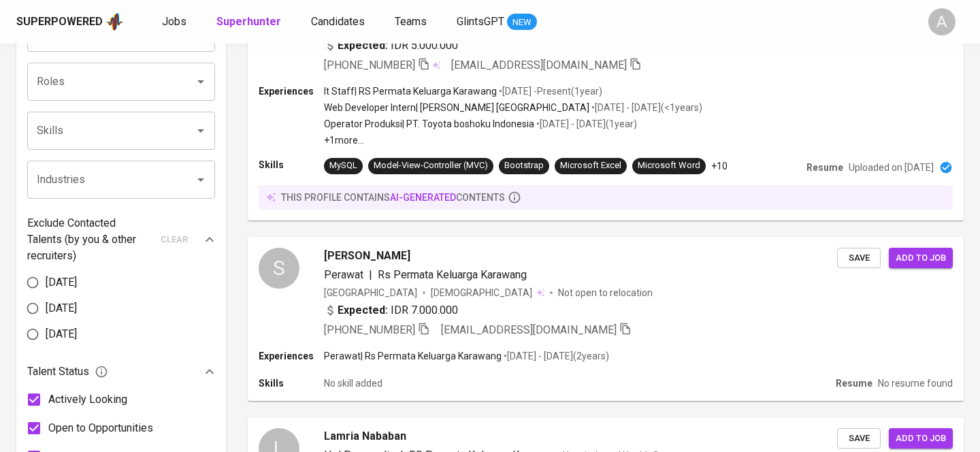 This screenshot has height=452, width=980. Describe the element at coordinates (339, 22) in the screenshot. I see `a: Candidates` at that location.